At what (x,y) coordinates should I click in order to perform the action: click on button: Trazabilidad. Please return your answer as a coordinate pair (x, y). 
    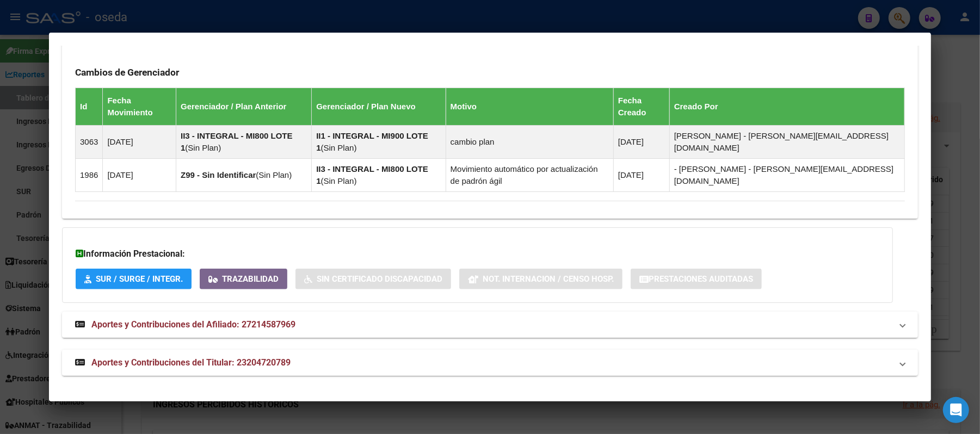
    Looking at the image, I should click on (243, 279).